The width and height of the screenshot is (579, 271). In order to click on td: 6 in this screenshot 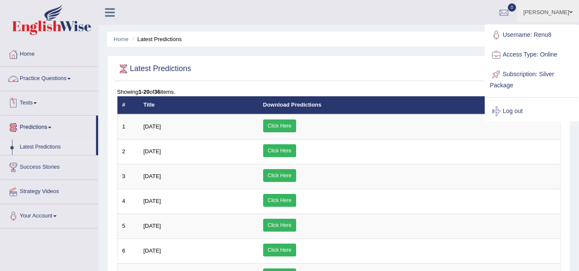, I will do `click(128, 251)`.